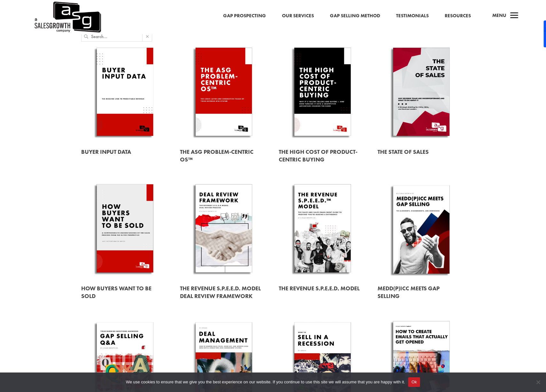 The height and width of the screenshot is (392, 546). I want to click on a: Testimonials, so click(412, 16).